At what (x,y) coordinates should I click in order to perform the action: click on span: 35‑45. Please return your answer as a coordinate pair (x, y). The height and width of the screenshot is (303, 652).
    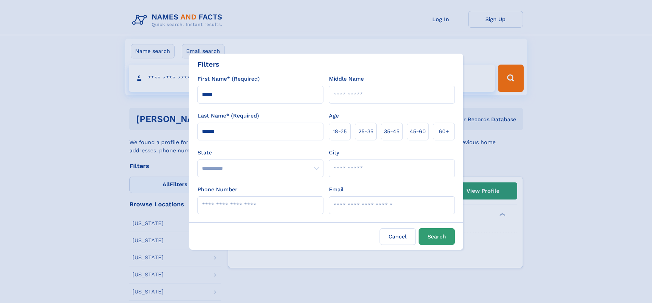
    Looking at the image, I should click on (391, 132).